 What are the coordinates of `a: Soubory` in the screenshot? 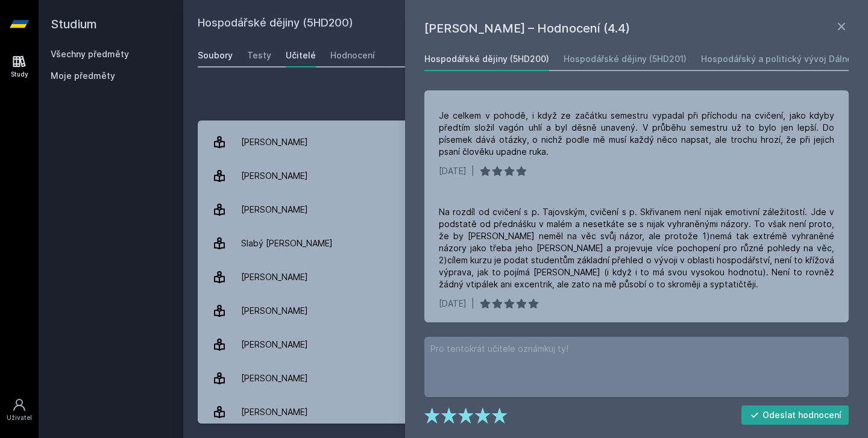 It's located at (215, 56).